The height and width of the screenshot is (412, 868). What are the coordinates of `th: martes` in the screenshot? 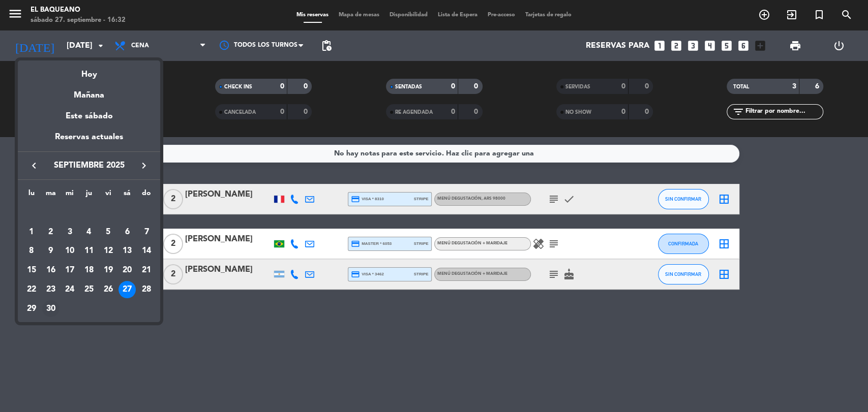 It's located at (51, 195).